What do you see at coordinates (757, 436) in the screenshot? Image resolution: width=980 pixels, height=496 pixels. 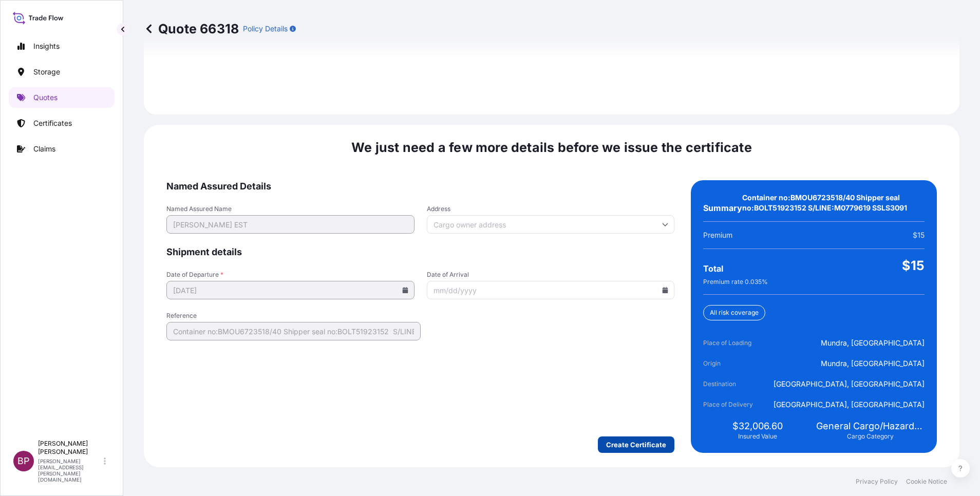 I see `span: Insured Value` at bounding box center [757, 436].